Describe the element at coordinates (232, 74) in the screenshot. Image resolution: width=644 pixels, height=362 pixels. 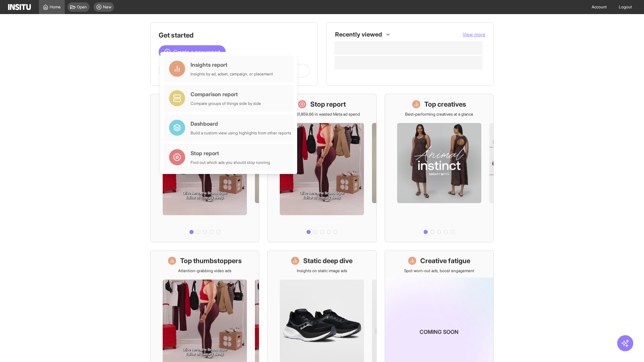
I see `div: Insights by ad, adset, campaign, or placement` at that location.